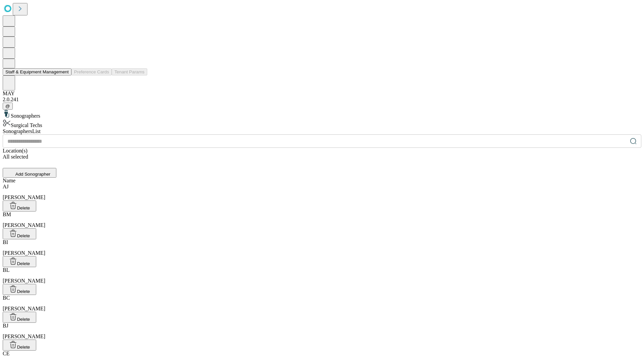  What do you see at coordinates (322, 157) in the screenshot?
I see `div: All selected` at bounding box center [322, 157].